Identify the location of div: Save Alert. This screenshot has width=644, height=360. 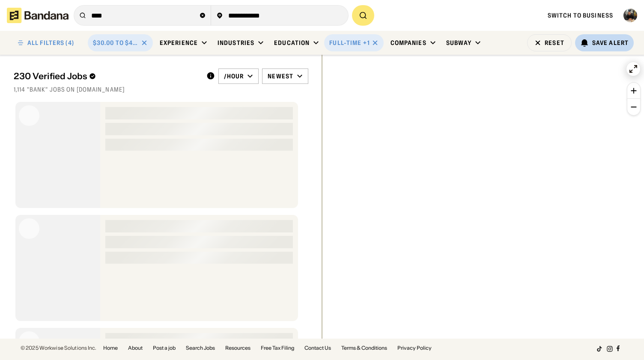
(610, 43).